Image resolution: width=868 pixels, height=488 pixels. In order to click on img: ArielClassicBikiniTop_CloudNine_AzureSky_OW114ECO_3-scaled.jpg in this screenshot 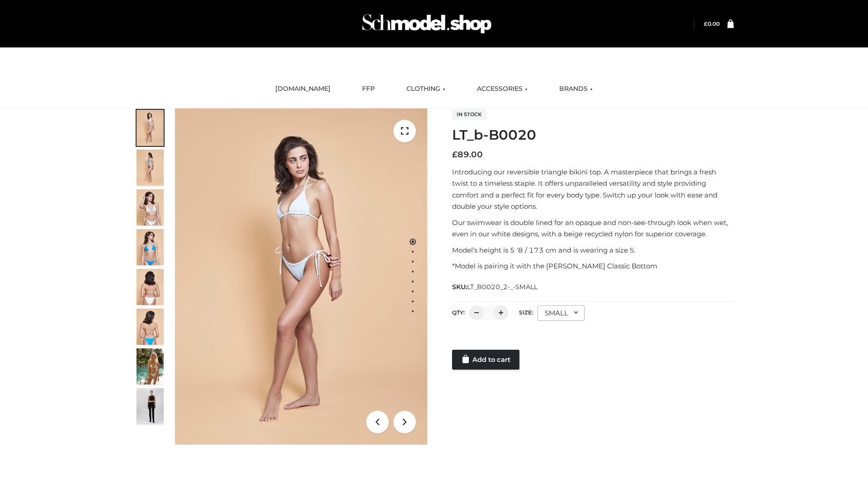, I will do `click(150, 207)`.